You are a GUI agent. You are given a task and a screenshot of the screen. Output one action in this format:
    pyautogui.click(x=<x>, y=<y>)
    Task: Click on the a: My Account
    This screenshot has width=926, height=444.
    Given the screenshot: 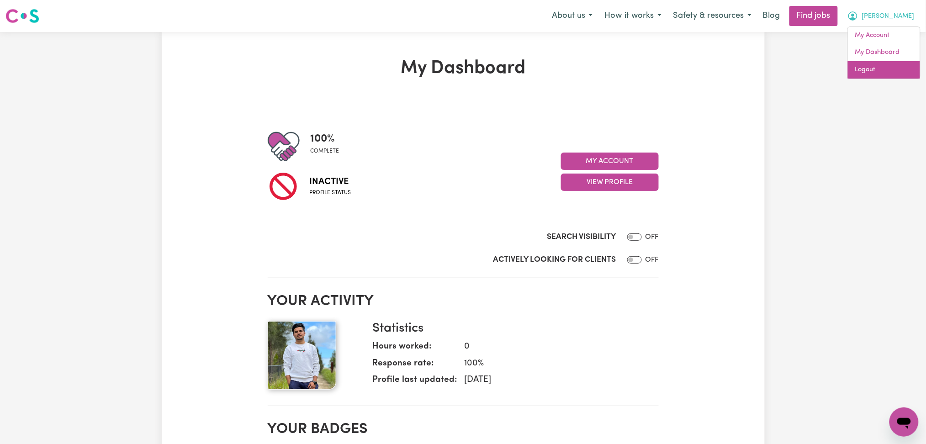 What is the action you would take?
    pyautogui.click(x=884, y=36)
    